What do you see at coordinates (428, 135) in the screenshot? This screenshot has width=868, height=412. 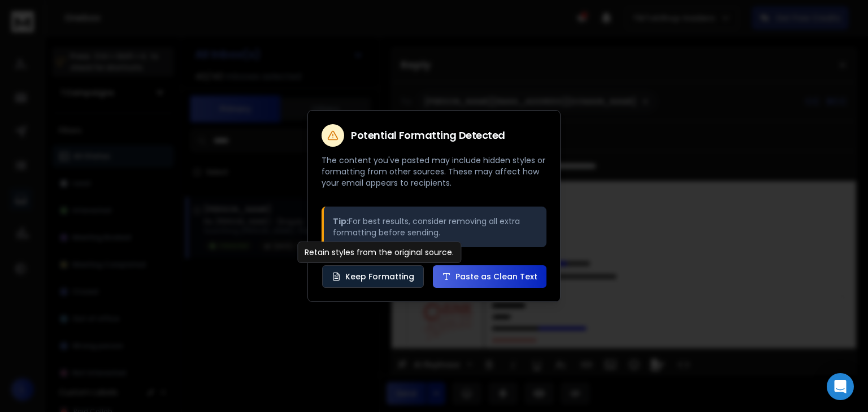 I see `h2: Potential Formatting Detected` at bounding box center [428, 135].